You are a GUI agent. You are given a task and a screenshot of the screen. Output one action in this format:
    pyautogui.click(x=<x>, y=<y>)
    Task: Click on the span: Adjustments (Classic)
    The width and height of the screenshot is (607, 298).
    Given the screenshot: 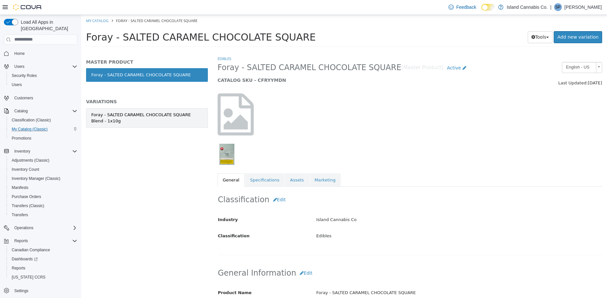 What is the action you would take?
    pyautogui.click(x=31, y=161)
    